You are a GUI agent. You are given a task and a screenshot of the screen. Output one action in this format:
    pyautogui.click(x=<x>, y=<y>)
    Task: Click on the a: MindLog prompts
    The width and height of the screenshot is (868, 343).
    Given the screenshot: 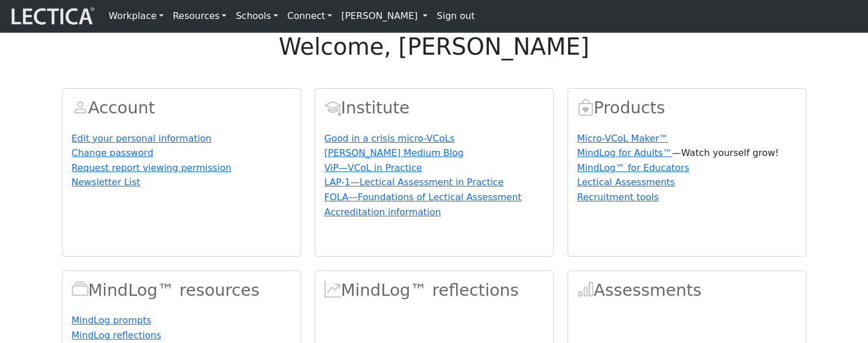 What is the action you would take?
    pyautogui.click(x=111, y=320)
    